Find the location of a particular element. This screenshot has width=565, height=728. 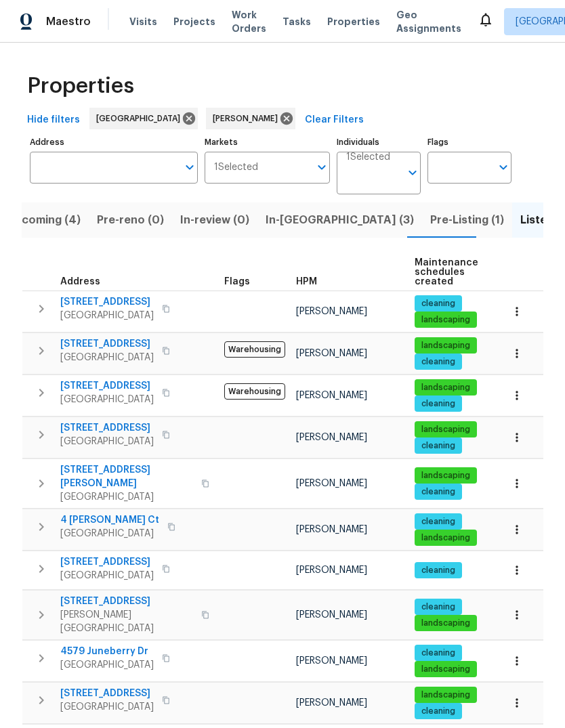

span: In-review (0) is located at coordinates (215, 220).